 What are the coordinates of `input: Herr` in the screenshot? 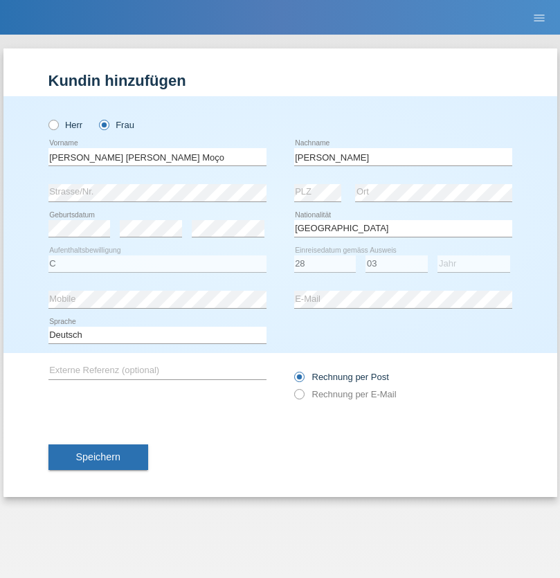 It's located at (53, 124).